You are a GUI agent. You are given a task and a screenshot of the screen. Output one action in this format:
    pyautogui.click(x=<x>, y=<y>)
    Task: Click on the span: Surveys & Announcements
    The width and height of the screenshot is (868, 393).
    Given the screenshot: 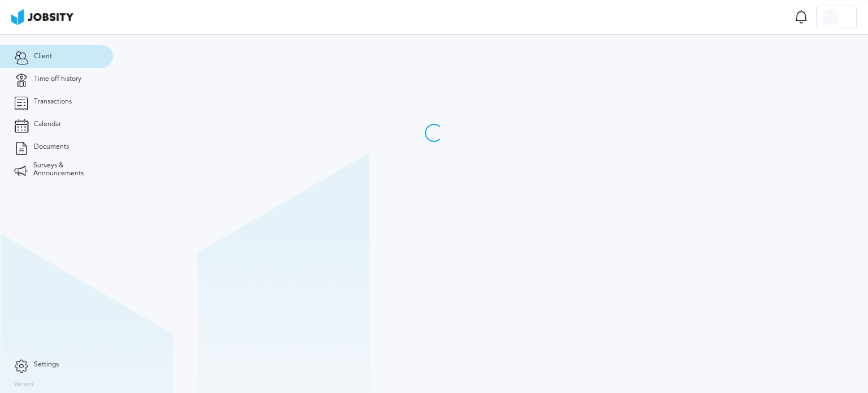 What is the action you would take?
    pyautogui.click(x=66, y=170)
    